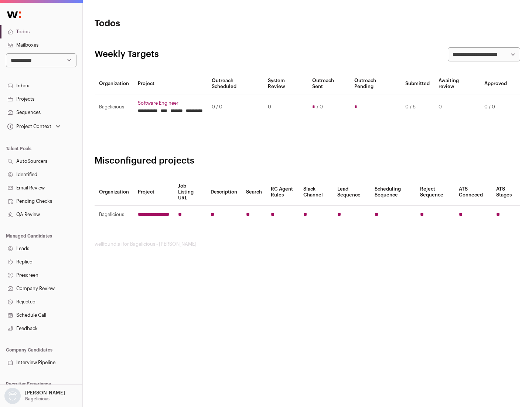 Image resolution: width=532 pixels, height=407 pixels. Describe the element at coordinates (457, 84) in the screenshot. I see `th: Awaiting review` at that location.